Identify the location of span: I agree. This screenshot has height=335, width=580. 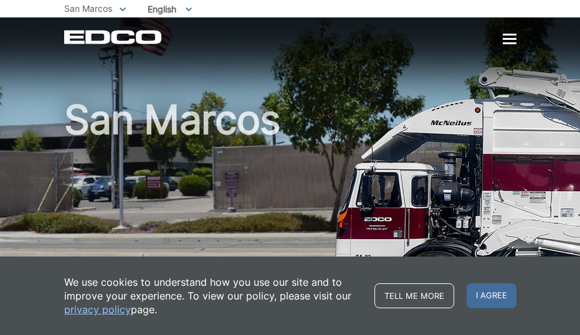
(491, 296).